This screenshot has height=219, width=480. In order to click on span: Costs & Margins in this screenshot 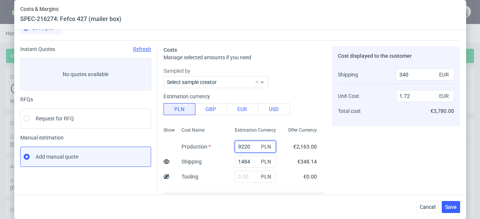, I will do `click(71, 9)`.